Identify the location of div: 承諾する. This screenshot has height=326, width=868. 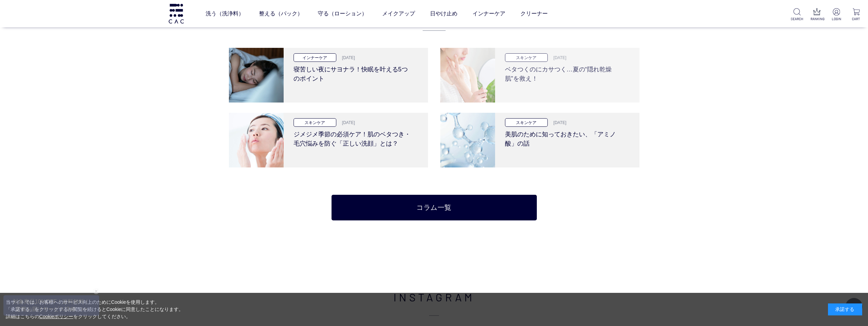
(845, 309).